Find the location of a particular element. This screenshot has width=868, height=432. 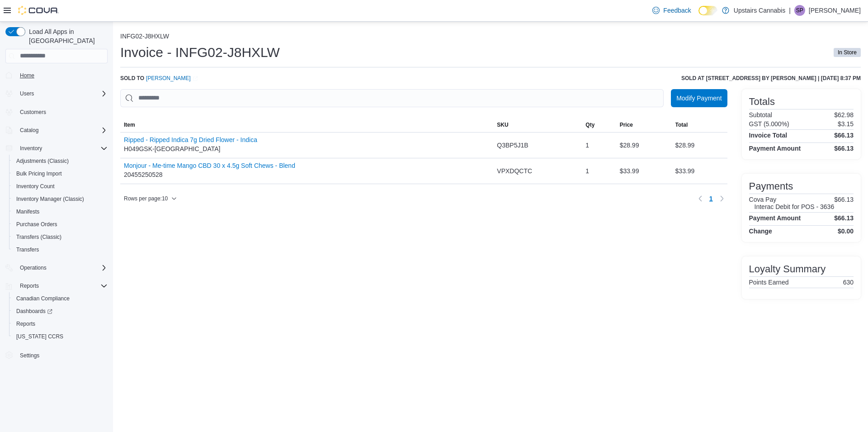

h6: Interac Debit for POS - 3636 is located at coordinates (794, 206).